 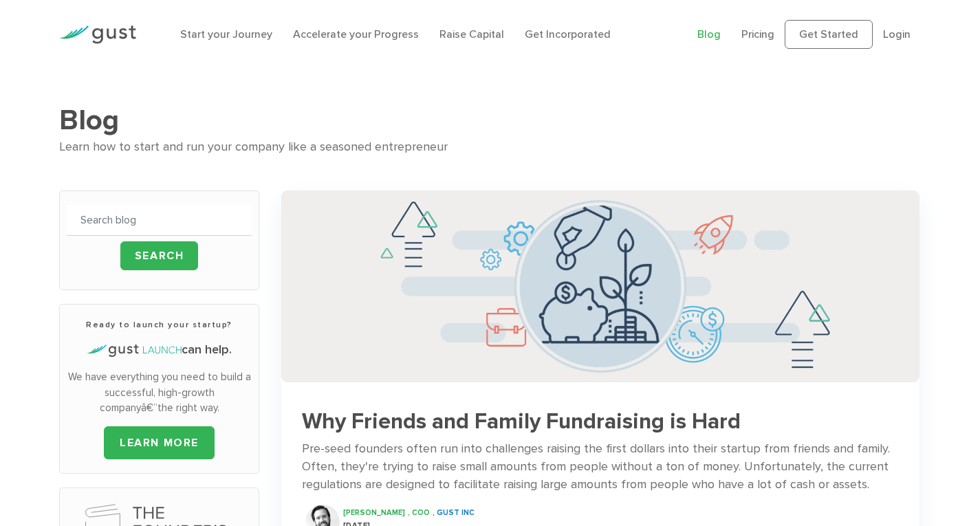 I want to click on img: Successful Startup Founders Invest In Their Own Ventures 0742d64fd6a698c3cfa409e71c3cc4e5620a7e72..., so click(x=601, y=287).